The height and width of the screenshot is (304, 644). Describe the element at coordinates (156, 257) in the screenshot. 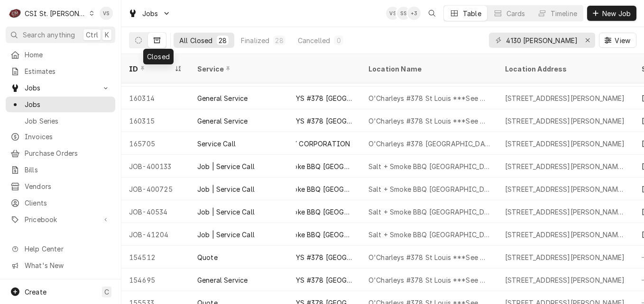

I see `div: 154512` at that location.